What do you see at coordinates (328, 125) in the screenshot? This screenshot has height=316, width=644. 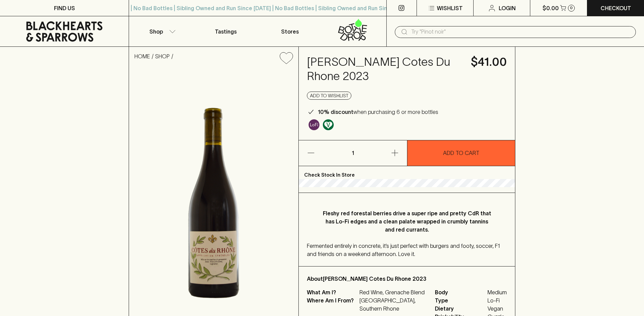 I see `a: Made without the use of any animal products.` at bounding box center [328, 125].